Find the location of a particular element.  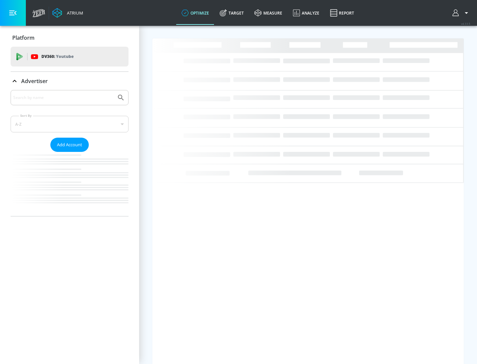

a: Analyze is located at coordinates (306, 13).